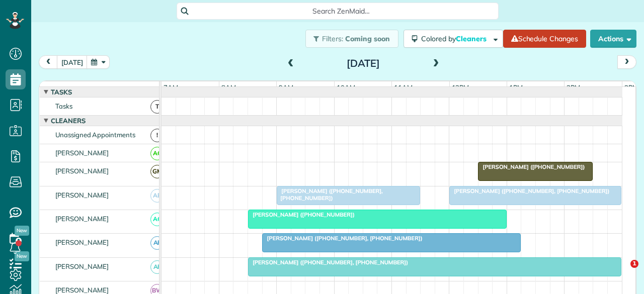 The width and height of the screenshot is (644, 294). I want to click on span: 2pm, so click(573, 88).